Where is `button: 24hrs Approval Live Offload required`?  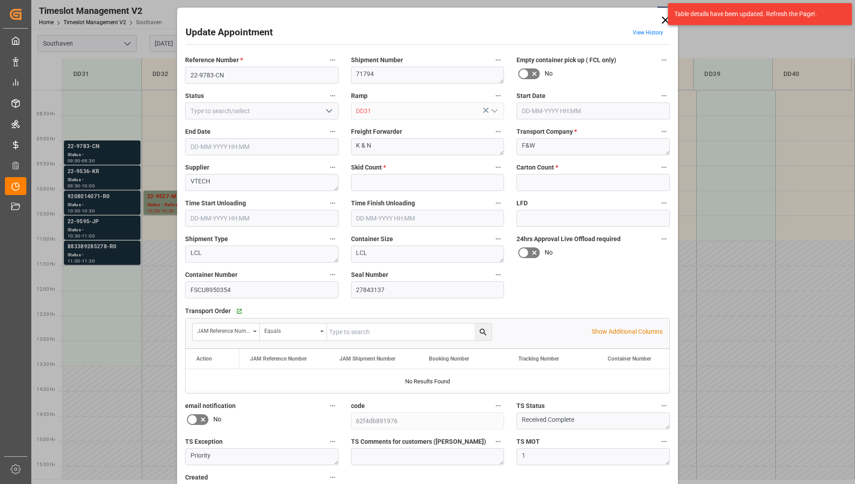 button: 24hrs Approval Live Offload required is located at coordinates (664, 239).